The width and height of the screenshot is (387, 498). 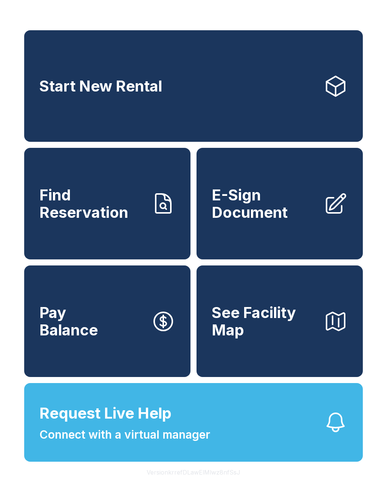 I want to click on a: Start New Rental, so click(x=194, y=86).